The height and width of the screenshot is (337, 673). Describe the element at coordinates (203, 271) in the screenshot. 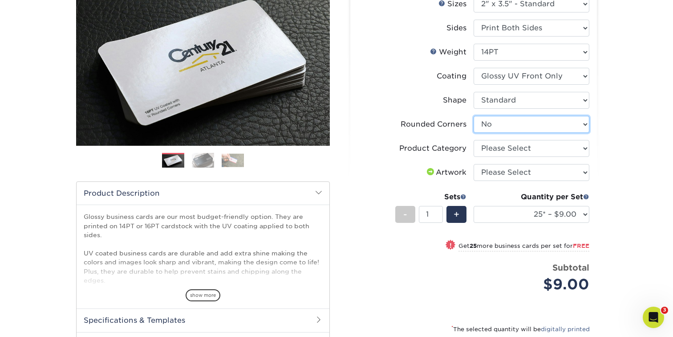

I see `p: Glossy business cards are our most budget-friendly option. They are printed on 14PT or 16PT cards...` at that location.